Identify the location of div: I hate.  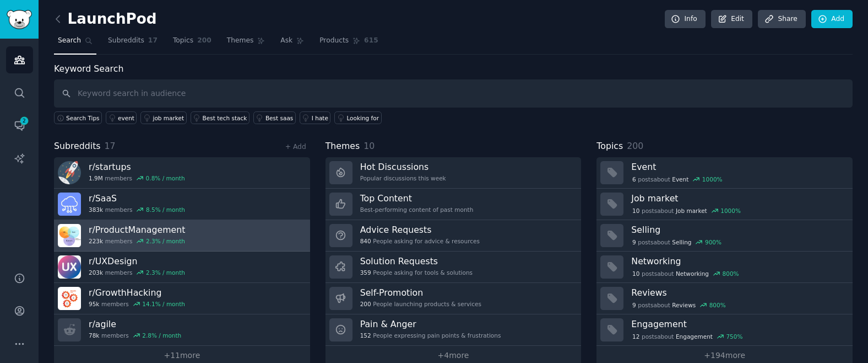
(320, 118).